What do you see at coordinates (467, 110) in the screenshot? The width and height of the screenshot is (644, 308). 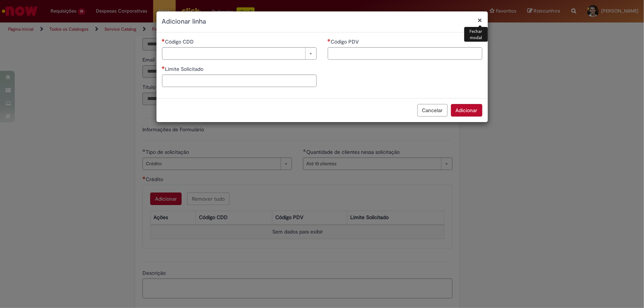 I see `button: Adicionar` at bounding box center [467, 110].